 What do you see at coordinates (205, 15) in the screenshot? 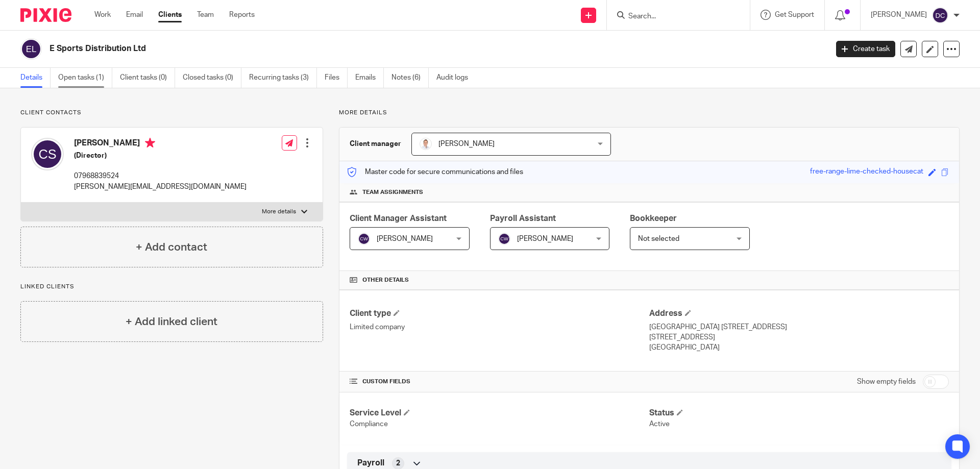
I see `a: Team` at bounding box center [205, 15].